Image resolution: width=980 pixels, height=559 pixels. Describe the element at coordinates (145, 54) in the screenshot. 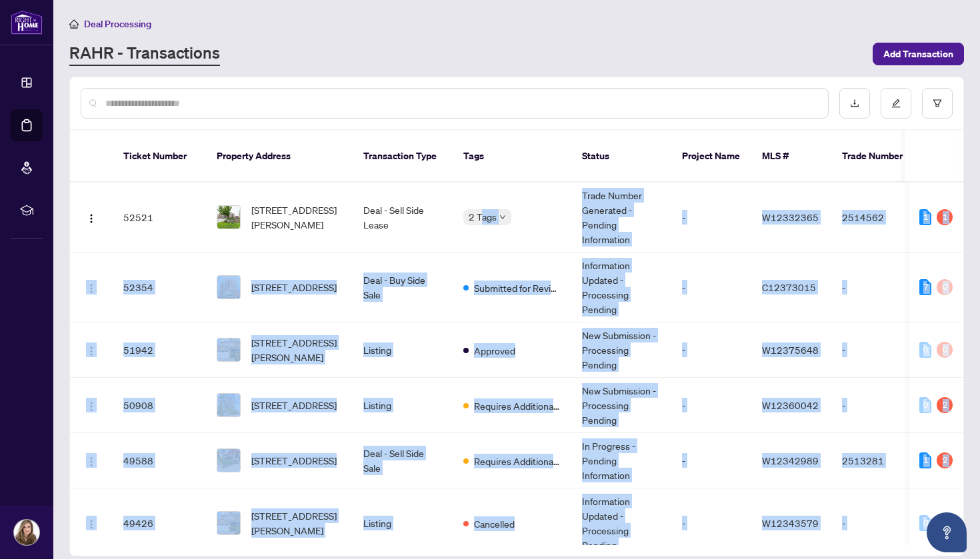

I see `a: RAHR - Transactions` at that location.